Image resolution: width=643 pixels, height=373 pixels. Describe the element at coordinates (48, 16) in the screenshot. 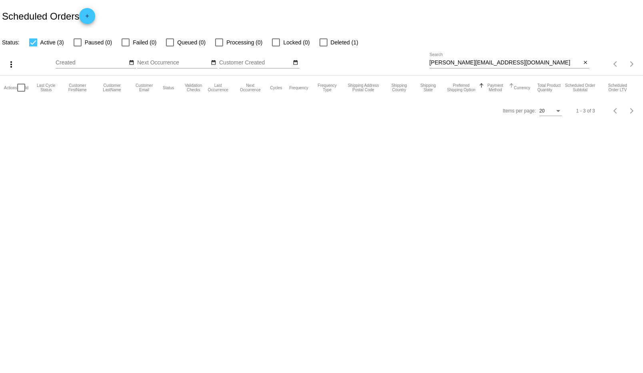

I see `h2: Scheduled Orders` at that location.